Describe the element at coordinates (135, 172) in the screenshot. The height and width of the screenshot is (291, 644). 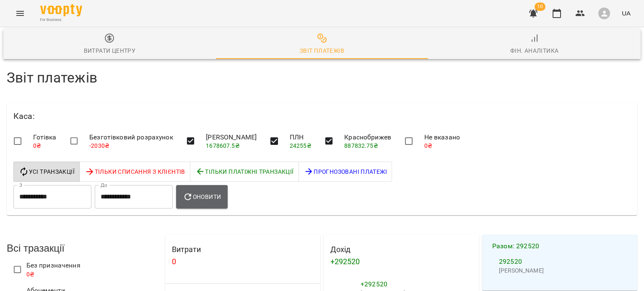
I see `span: Тільки Списання з клієнтів` at that location.